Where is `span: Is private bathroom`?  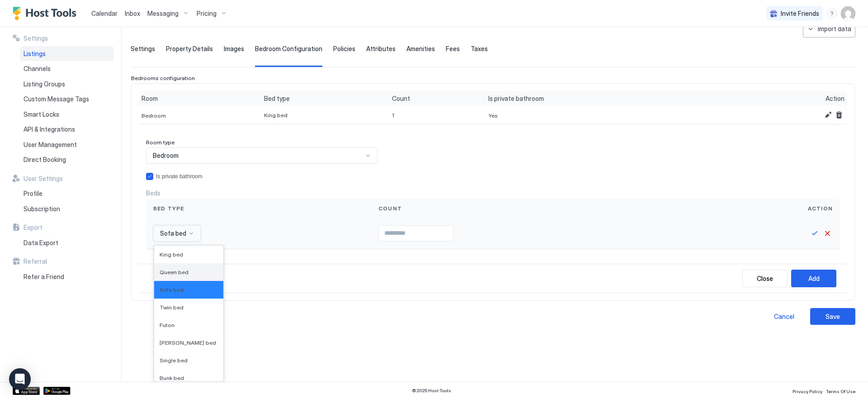 span: Is private bathroom is located at coordinates (516, 99).